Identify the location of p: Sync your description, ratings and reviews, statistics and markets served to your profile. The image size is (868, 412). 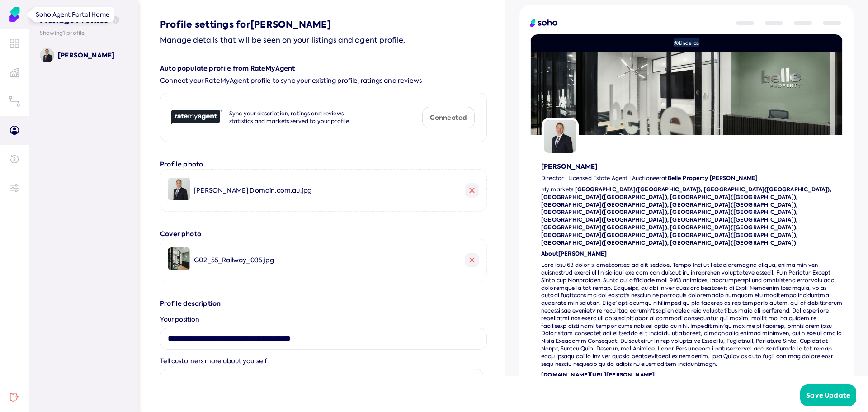
(295, 117).